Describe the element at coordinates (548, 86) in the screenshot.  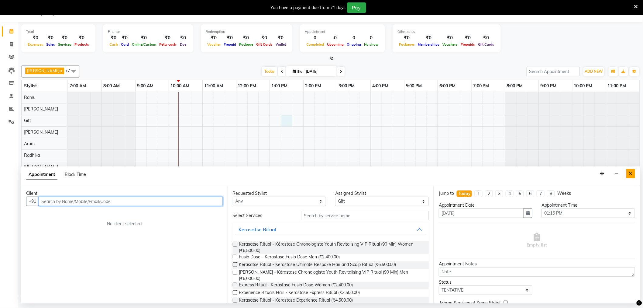
I see `a: 9:00 PM` at that location.